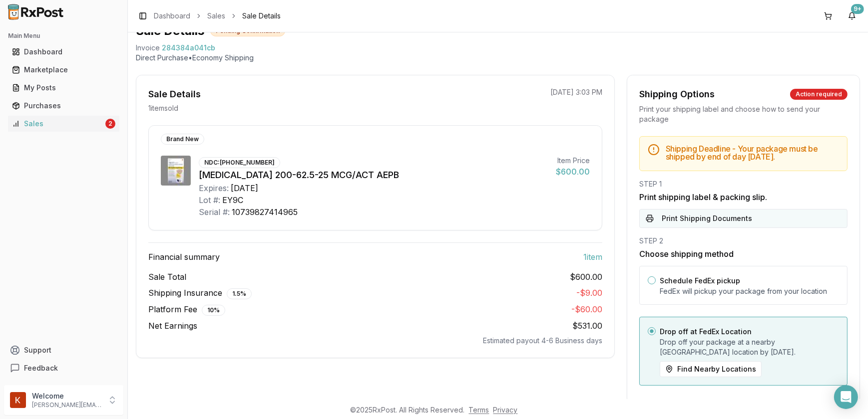 The width and height of the screenshot is (868, 419). Describe the element at coordinates (479, 410) in the screenshot. I see `a: Terms` at that location.